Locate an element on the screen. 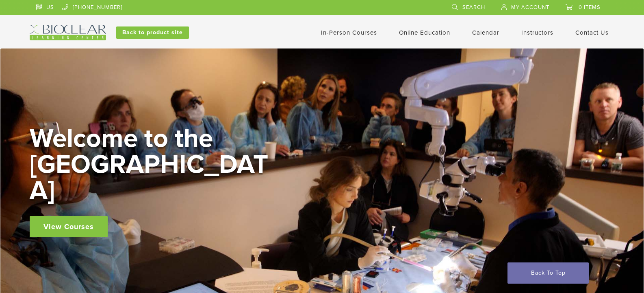 The image size is (644, 293). span: Search is located at coordinates (474, 7).